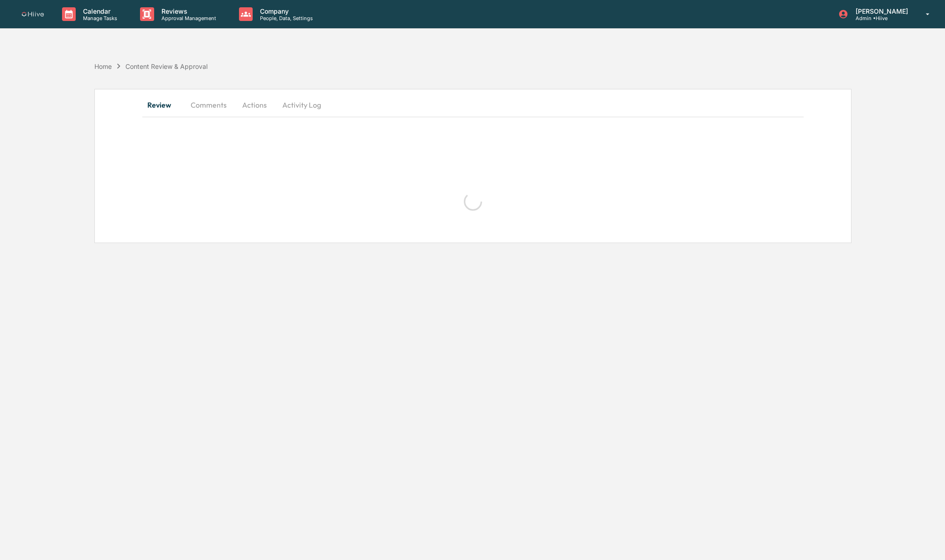 This screenshot has width=945, height=560. I want to click on p: People, Data, Settings, so click(285, 18).